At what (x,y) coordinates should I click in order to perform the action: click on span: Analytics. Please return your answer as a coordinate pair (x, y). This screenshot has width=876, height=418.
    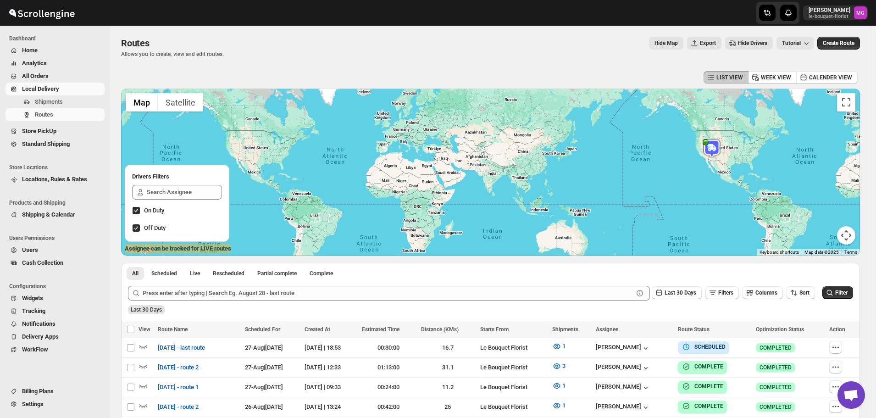
    Looking at the image, I should click on (34, 63).